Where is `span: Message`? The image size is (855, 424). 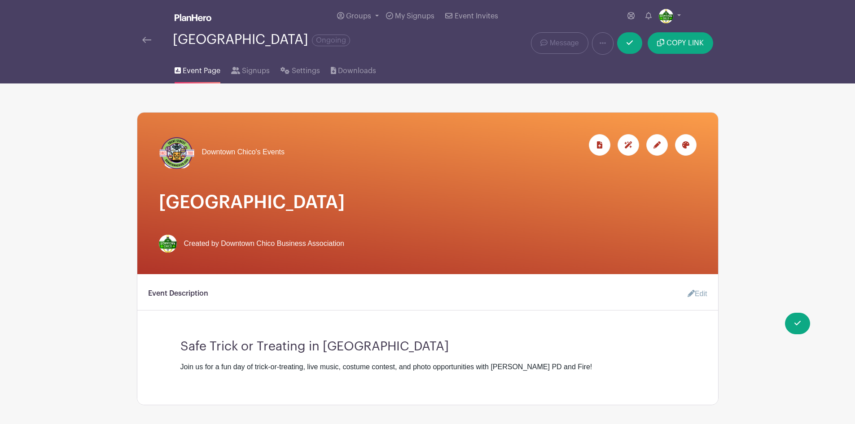
span: Message is located at coordinates (564, 43).